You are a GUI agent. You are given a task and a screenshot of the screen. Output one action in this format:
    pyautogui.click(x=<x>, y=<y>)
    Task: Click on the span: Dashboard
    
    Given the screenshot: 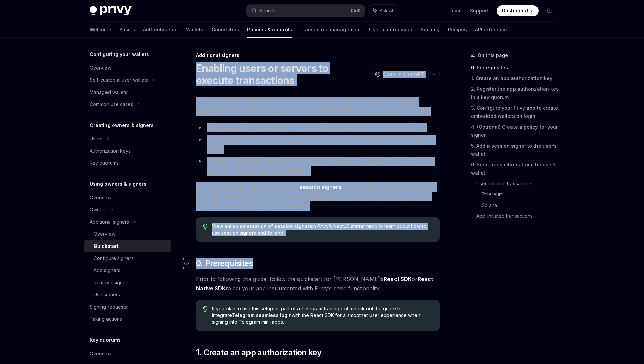 What is the action you would take?
    pyautogui.click(x=515, y=11)
    